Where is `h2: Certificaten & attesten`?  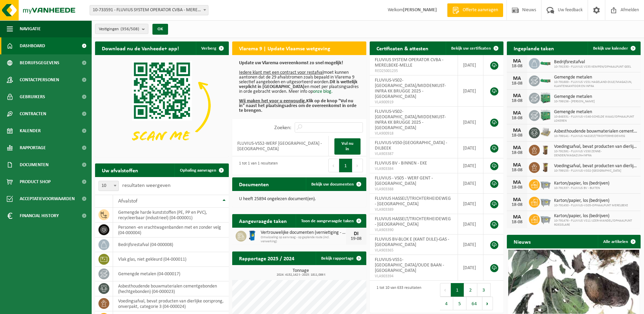
h2: Certificaten & attesten is located at coordinates (402, 48).